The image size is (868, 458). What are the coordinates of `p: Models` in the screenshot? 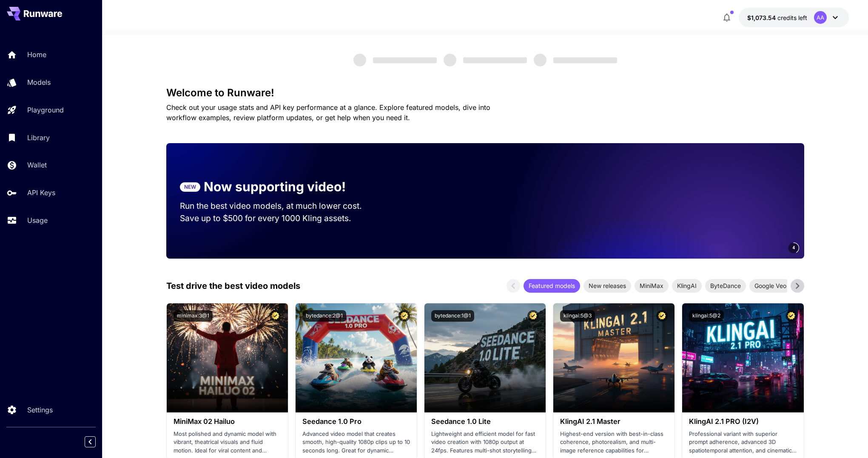 It's located at (39, 82).